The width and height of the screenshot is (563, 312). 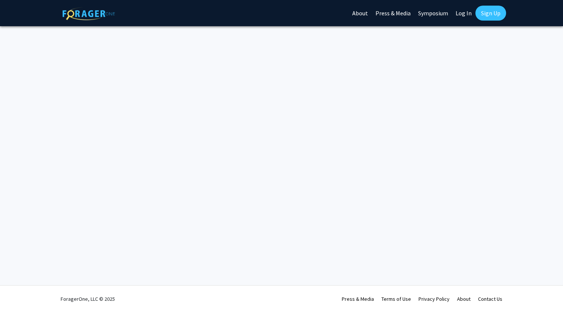 What do you see at coordinates (88, 299) in the screenshot?
I see `div: ForagerOne, LLC © 2025` at bounding box center [88, 299].